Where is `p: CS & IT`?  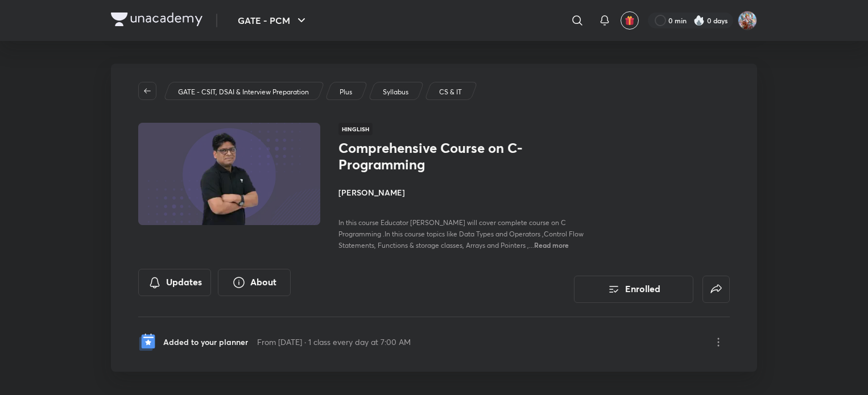 p: CS & IT is located at coordinates (450, 92).